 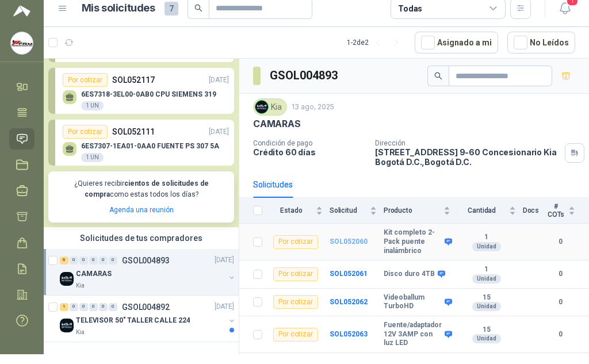 I want to click on div: 1 - 2 de 2, so click(x=377, y=43).